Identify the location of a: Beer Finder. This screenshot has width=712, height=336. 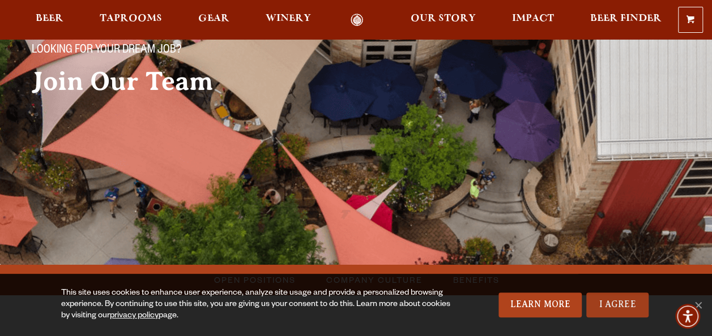
(626, 20).